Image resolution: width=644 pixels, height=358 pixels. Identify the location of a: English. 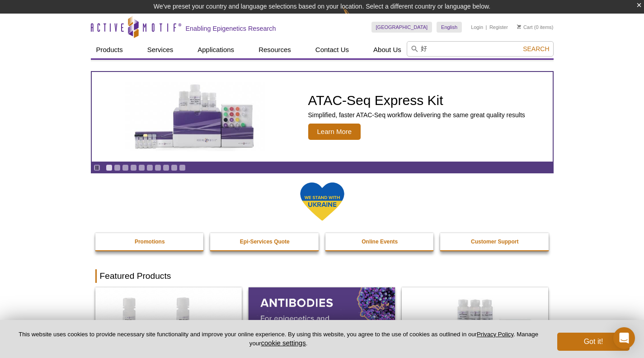
(449, 27).